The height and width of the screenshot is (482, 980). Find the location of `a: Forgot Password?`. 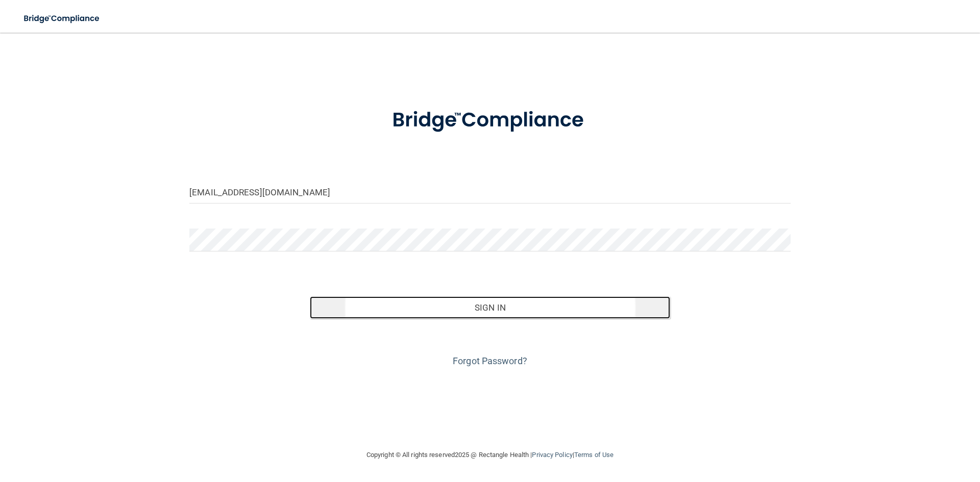

a: Forgot Password? is located at coordinates (490, 361).